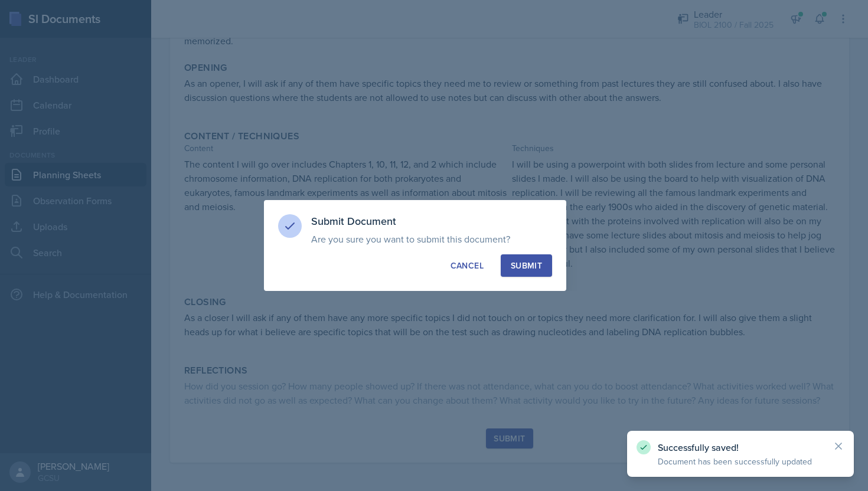 The image size is (868, 491). What do you see at coordinates (467, 266) in the screenshot?
I see `button: Cancel` at bounding box center [467, 266].